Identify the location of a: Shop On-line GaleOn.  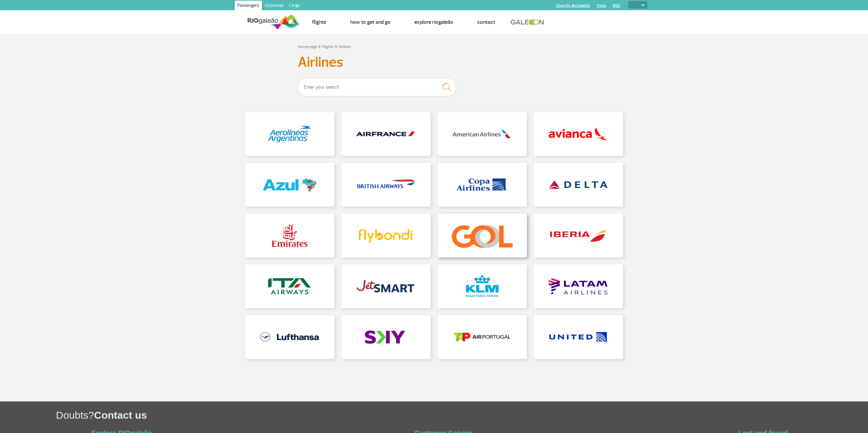
(573, 6).